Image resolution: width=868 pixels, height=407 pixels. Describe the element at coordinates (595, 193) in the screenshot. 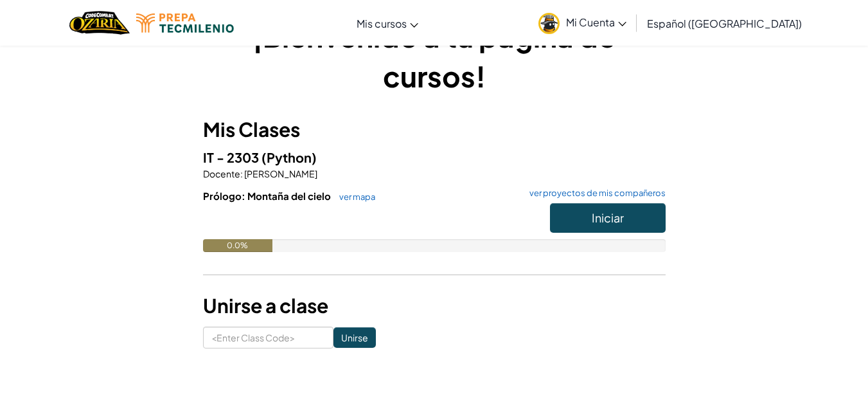

I see `a: ver proyectos de mis compañeros` at that location.